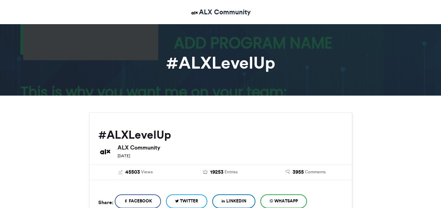  Describe the element at coordinates (221, 63) in the screenshot. I see `h1: #ALXLevelUp` at that location.